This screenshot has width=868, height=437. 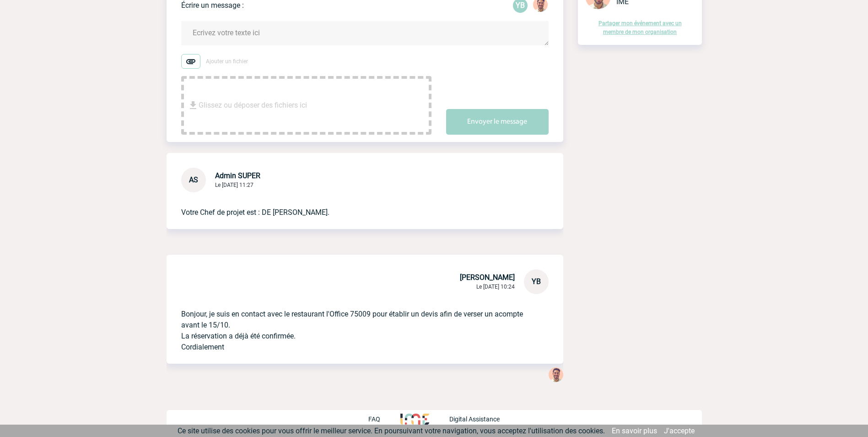 What do you see at coordinates (352, 323) in the screenshot?
I see `p: Bonjour, je suis en contact avec le restaurant l'Office 75009 pour établir un devis afin de verse...` at bounding box center [352, 323].